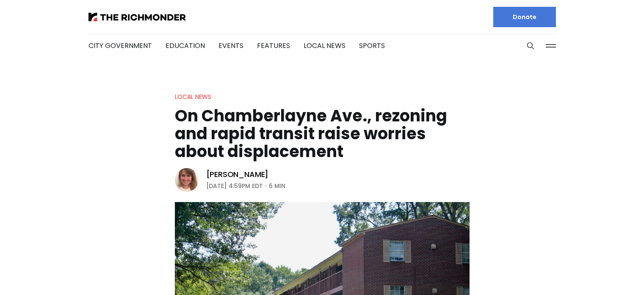  I want to click on a: Education, so click(185, 45).